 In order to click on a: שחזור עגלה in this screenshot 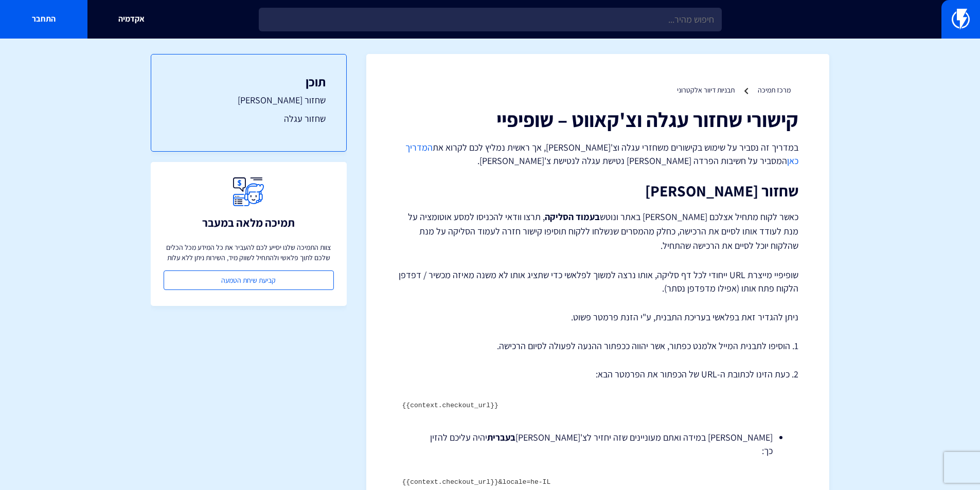, I will do `click(248, 119)`.